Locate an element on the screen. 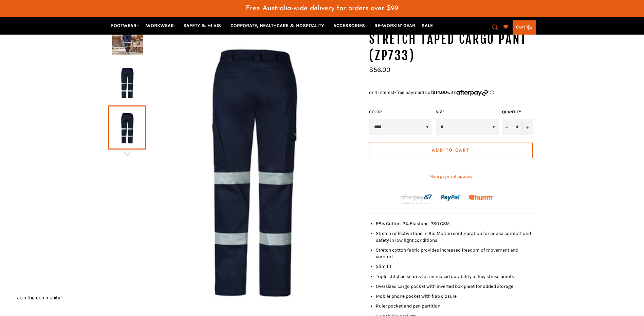 This screenshot has width=644, height=316. img: paypal.png is located at coordinates (450, 198).